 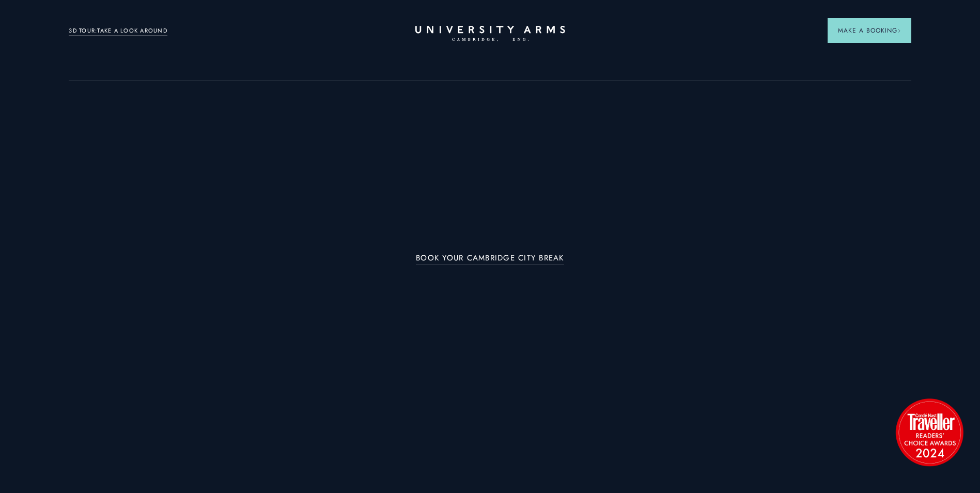 I want to click on button: Make a BookingArrow icon, so click(x=869, y=30).